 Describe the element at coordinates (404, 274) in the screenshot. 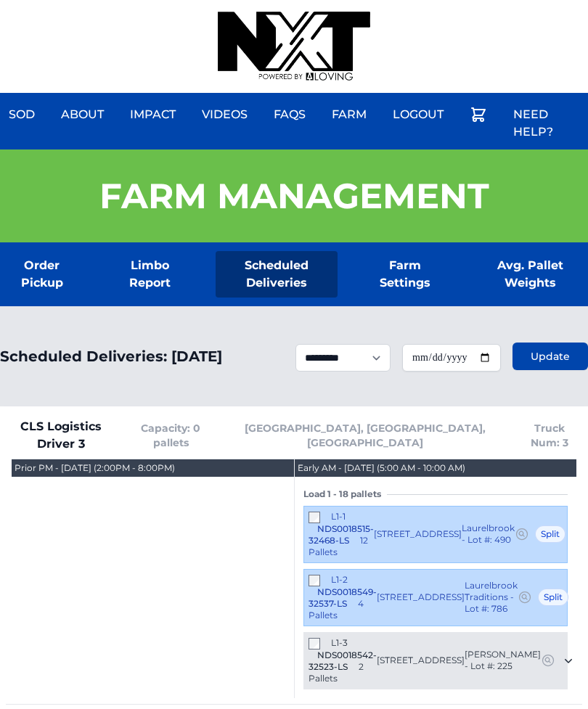

I see `a: Farm Settings` at that location.